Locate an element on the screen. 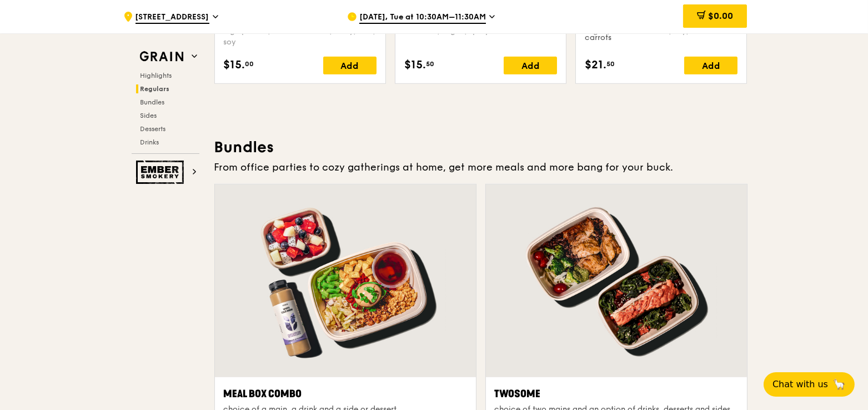 Image resolution: width=868 pixels, height=410 pixels. button: Chat with us🦙 is located at coordinates (809, 384).